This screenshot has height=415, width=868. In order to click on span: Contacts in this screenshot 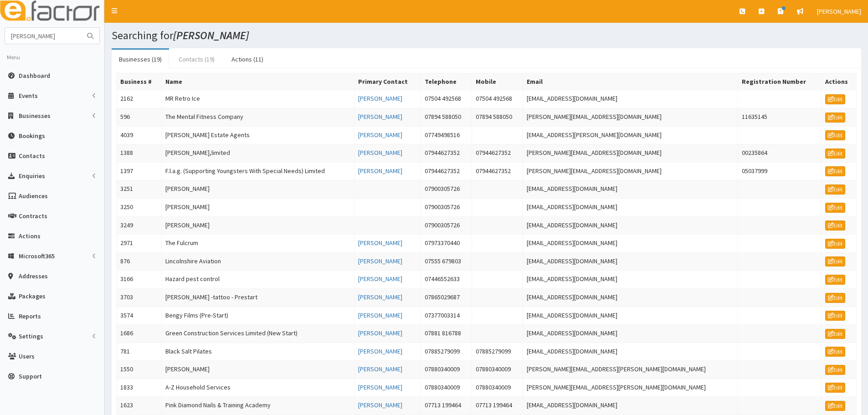, I will do `click(32, 156)`.